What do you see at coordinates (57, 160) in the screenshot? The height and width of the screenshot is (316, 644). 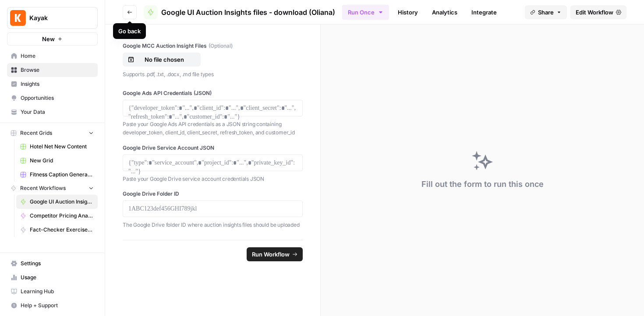 I see `a: New Grid` at bounding box center [57, 160].